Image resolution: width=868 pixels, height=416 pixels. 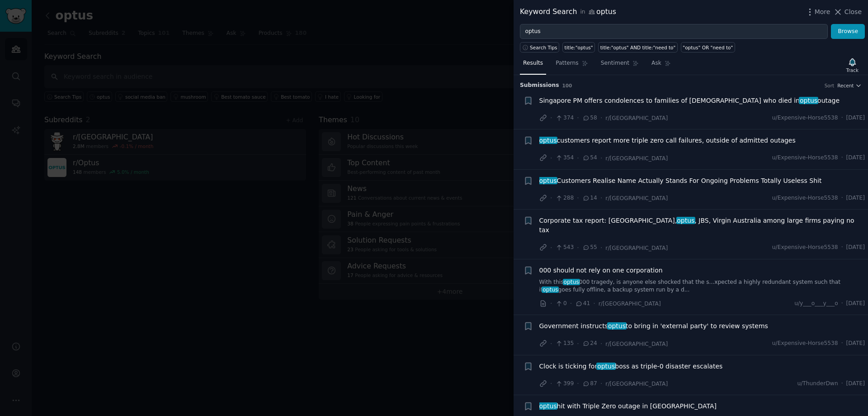 What do you see at coordinates (661, 65) in the screenshot?
I see `a: Ask` at bounding box center [661, 65].